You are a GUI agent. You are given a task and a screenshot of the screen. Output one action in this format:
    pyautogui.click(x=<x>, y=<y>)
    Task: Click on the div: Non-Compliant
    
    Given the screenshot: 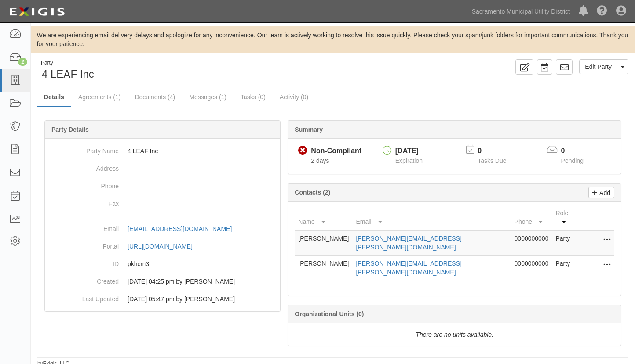 What is the action you would take?
    pyautogui.click(x=336, y=151)
    